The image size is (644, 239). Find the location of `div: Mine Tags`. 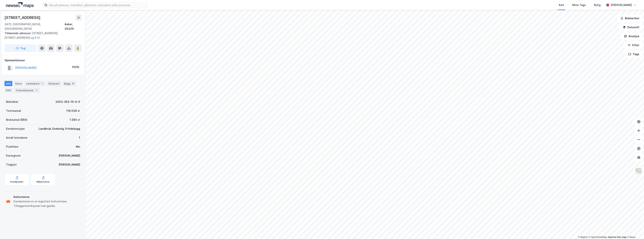

div: Mine Tags is located at coordinates (579, 5).